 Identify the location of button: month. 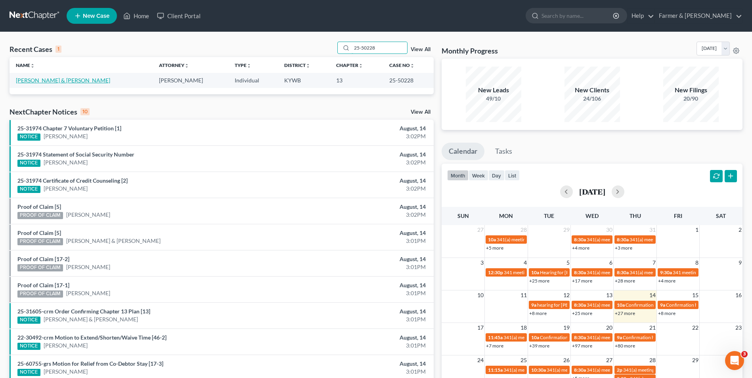
(458, 175).